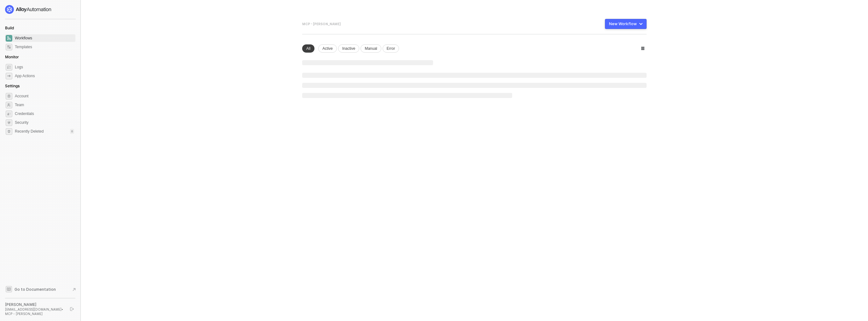 The width and height of the screenshot is (868, 321). I want to click on span: Team, so click(45, 105).